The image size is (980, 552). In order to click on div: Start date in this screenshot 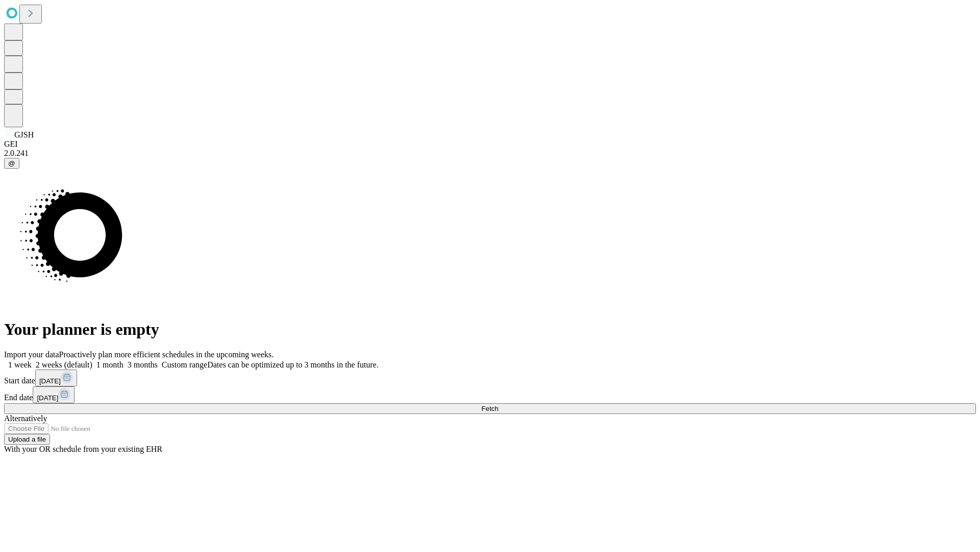, I will do `click(490, 377)`.